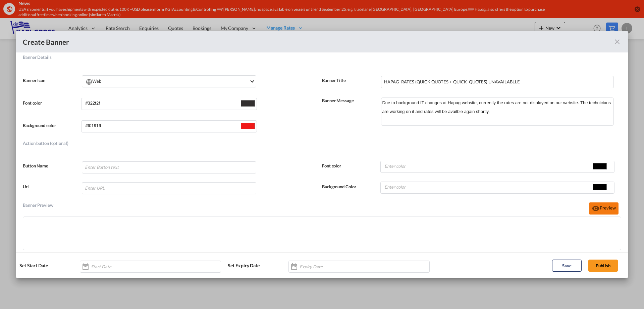  What do you see at coordinates (596, 209) in the screenshot?
I see `md-icon: icon-eye` at bounding box center [596, 209].